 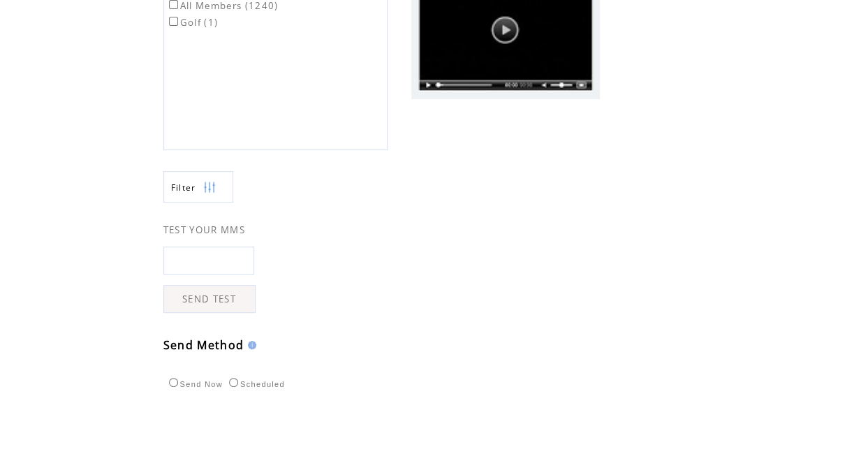 I want to click on label: Golf (1), so click(x=192, y=22).